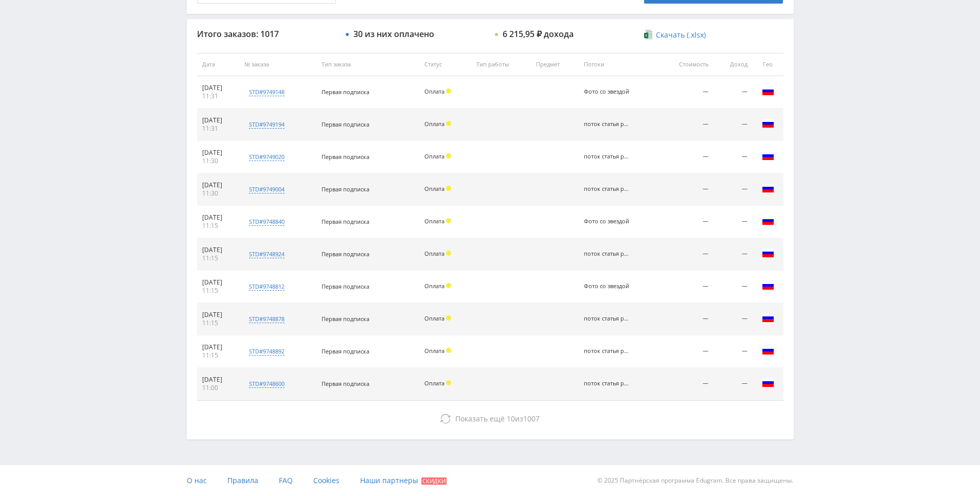 This screenshot has width=980, height=496. I want to click on span: О нас, so click(197, 479).